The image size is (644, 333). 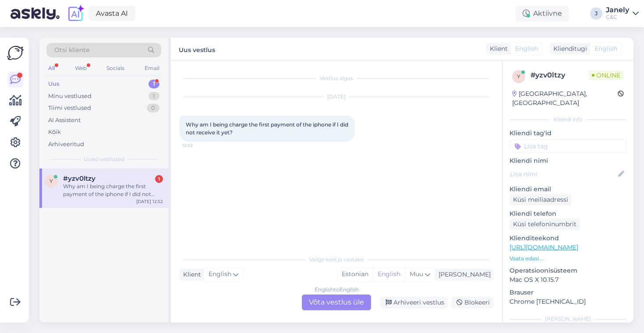 I want to click on span: Otsi kliente, so click(x=72, y=50).